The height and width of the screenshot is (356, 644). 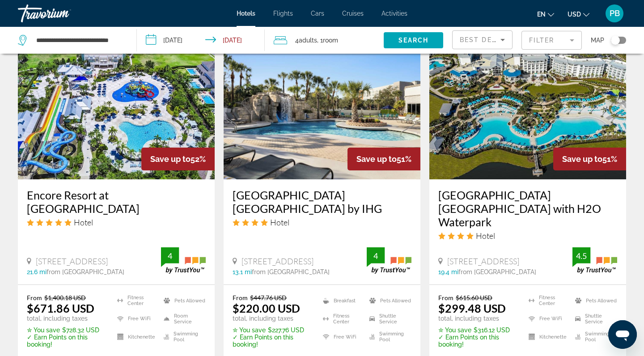 What do you see at coordinates (615, 40) in the screenshot?
I see `button: Toggle map` at bounding box center [615, 40].